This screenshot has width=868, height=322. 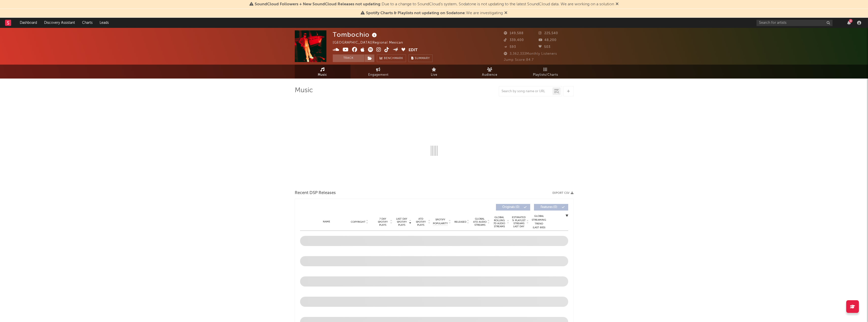 What do you see at coordinates (382, 222) in the screenshot?
I see `span: 7 Day Spotify Plays` at bounding box center [382, 222].